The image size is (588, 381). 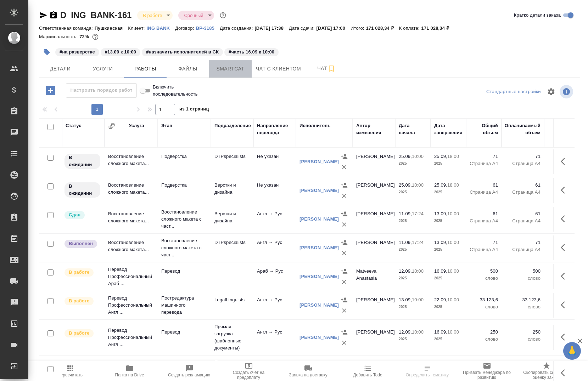 What do you see at coordinates (275, 276) in the screenshot?
I see `td: Араб → Рус` at bounding box center [275, 276].